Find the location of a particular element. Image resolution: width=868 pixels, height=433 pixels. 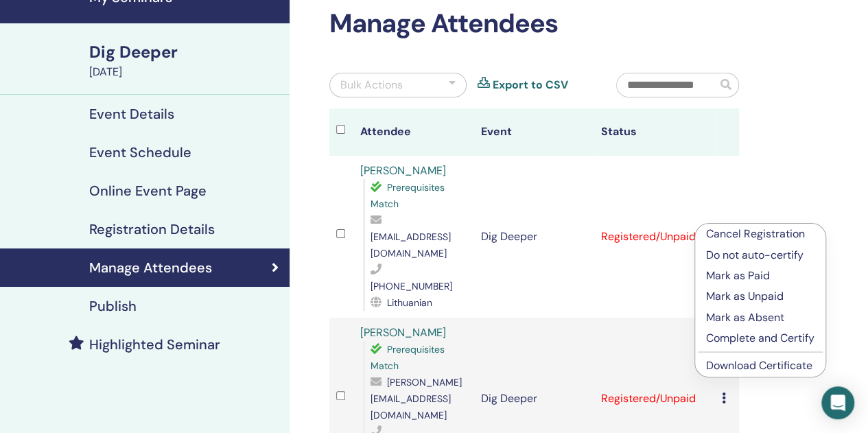

span: Lithuanian is located at coordinates (409, 303).